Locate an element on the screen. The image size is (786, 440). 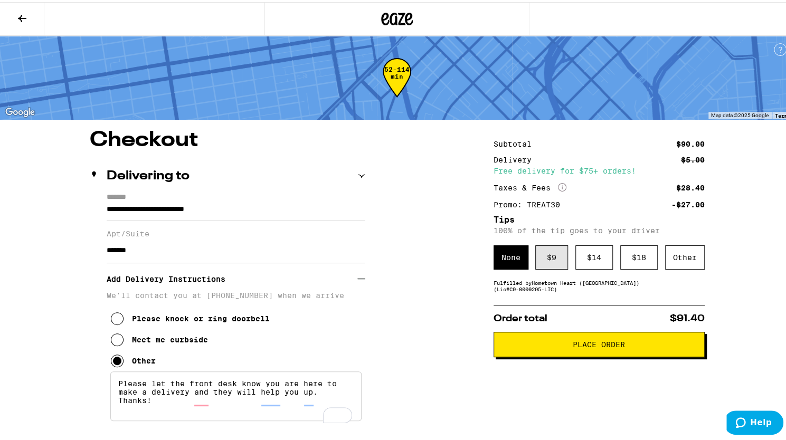
div: $5.00 is located at coordinates (692, 158).